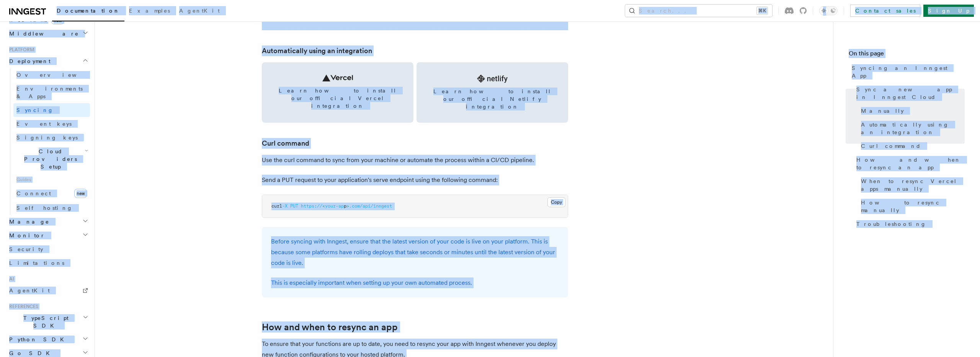 The height and width of the screenshot is (357, 980). I want to click on a: Syncing, so click(51, 110).